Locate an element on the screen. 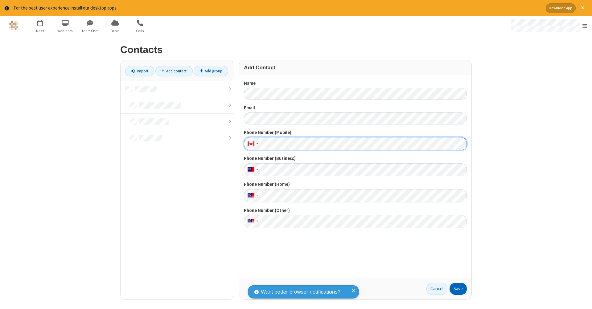  div: Open menu is located at coordinates (548, 26).